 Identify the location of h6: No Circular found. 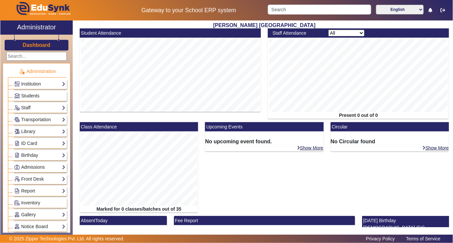
(390, 141).